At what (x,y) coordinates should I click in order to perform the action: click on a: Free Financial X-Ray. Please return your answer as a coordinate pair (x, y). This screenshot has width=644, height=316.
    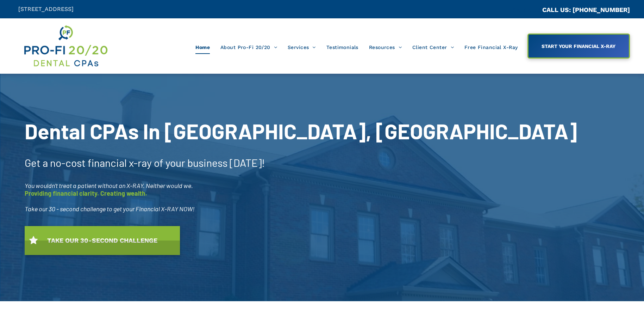
    Looking at the image, I should click on (491, 47).